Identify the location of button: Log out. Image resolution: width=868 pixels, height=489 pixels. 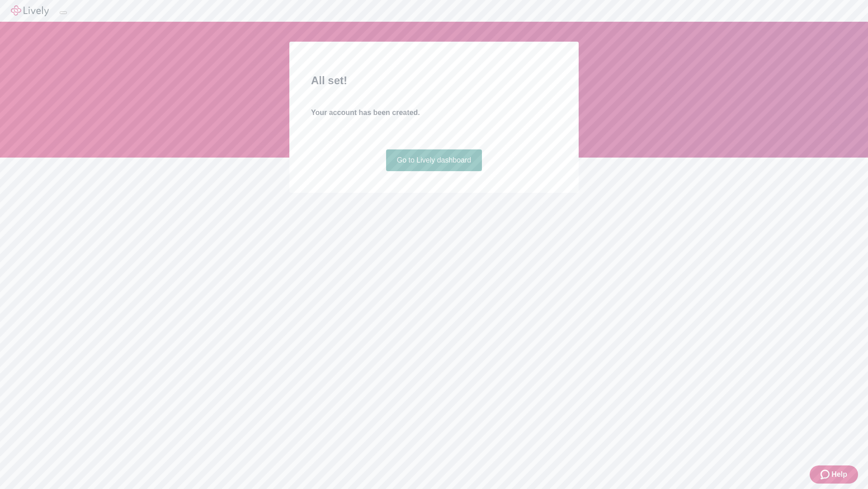
(63, 13).